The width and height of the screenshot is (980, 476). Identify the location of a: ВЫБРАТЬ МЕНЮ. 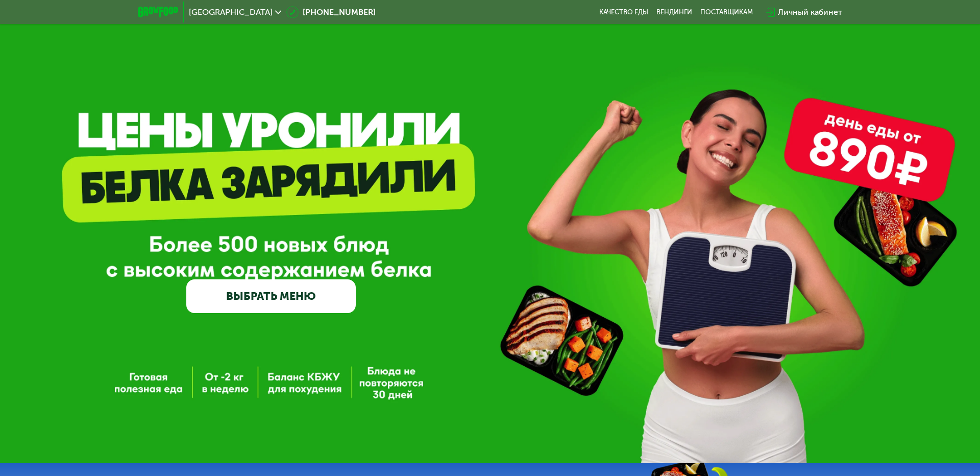
(271, 296).